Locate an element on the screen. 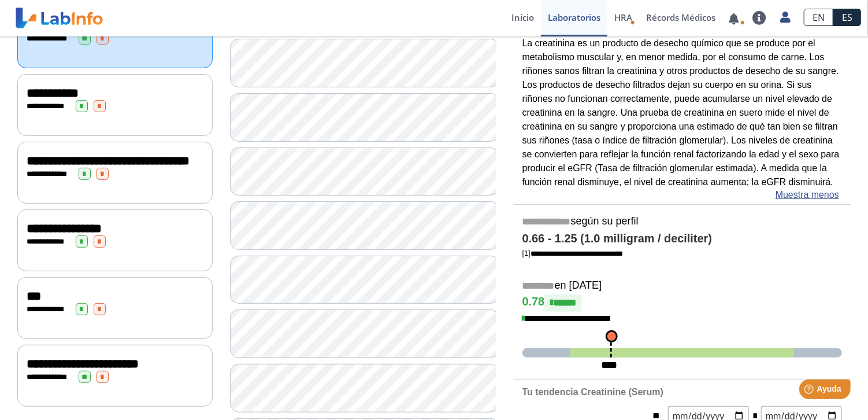  span: HRA is located at coordinates (623, 17).